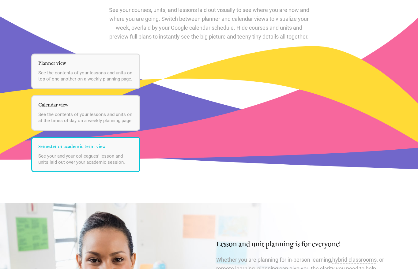 The width and height of the screenshot is (418, 269). What do you see at coordinates (86, 64) in the screenshot?
I see `h5: Planner view` at bounding box center [86, 64].